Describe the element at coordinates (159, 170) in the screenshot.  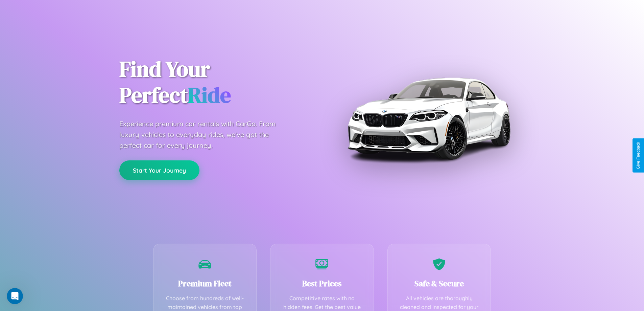
I see `button: Start Your Journey` at that location.